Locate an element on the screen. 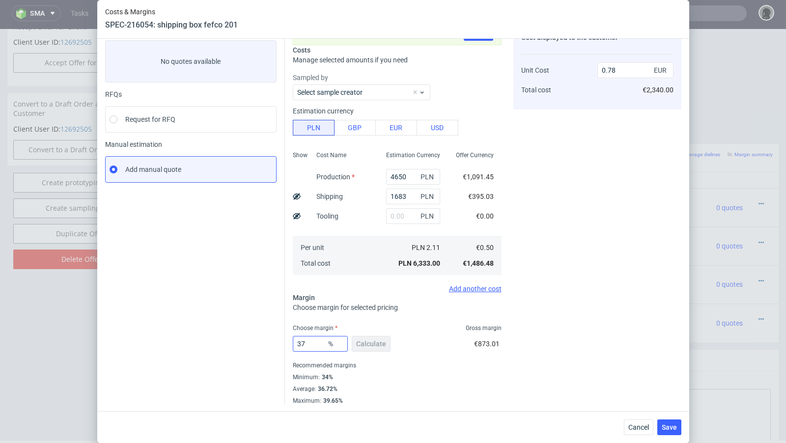 The width and height of the screenshot is (786, 443). th: Design is located at coordinates (204, 151).